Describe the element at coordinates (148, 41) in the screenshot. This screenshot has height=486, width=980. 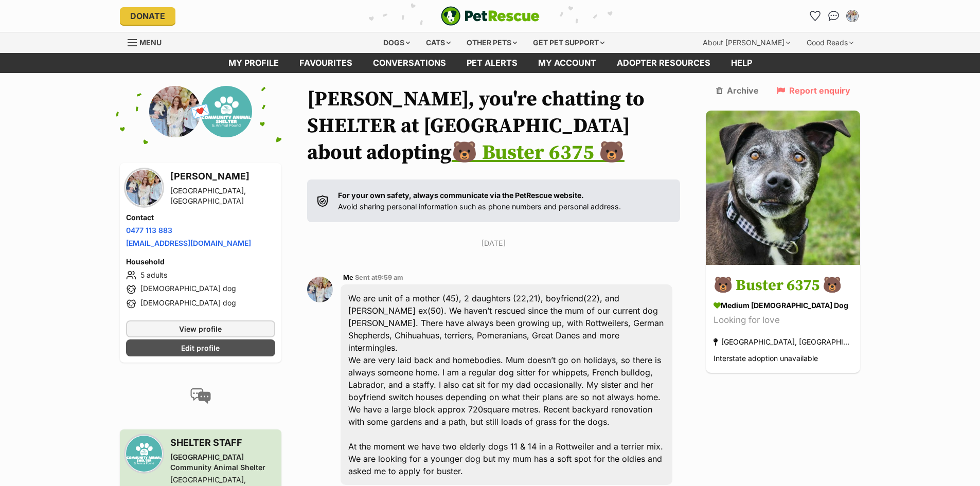
I see `a: Menu` at that location.